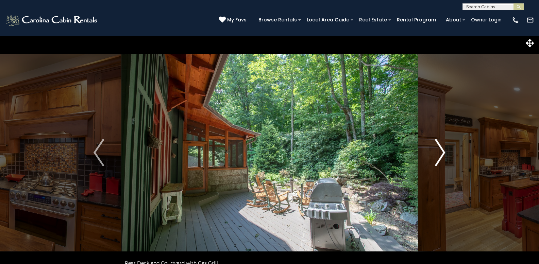 This screenshot has height=264, width=539. I want to click on a: About, so click(454, 20).